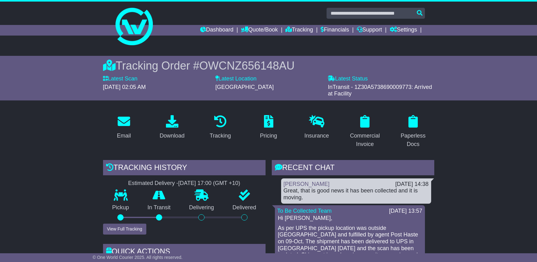  I want to click on p: Delivering, so click(202, 207).